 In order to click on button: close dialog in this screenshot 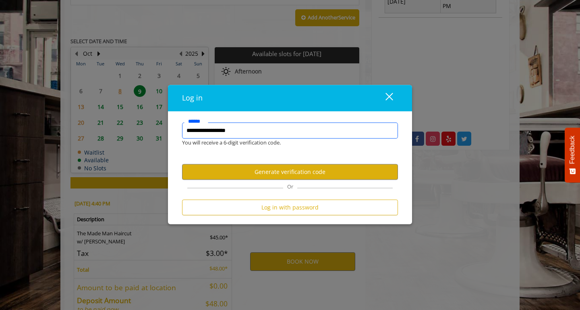, I will do `click(384, 98)`.